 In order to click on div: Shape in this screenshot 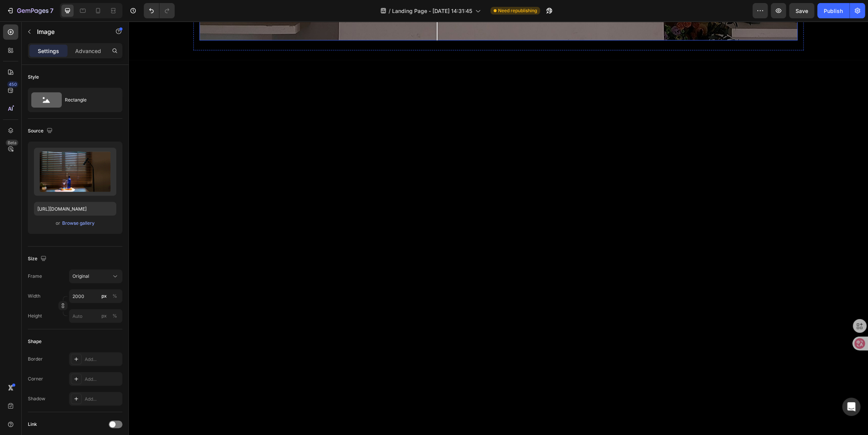, I will do `click(35, 342)`.